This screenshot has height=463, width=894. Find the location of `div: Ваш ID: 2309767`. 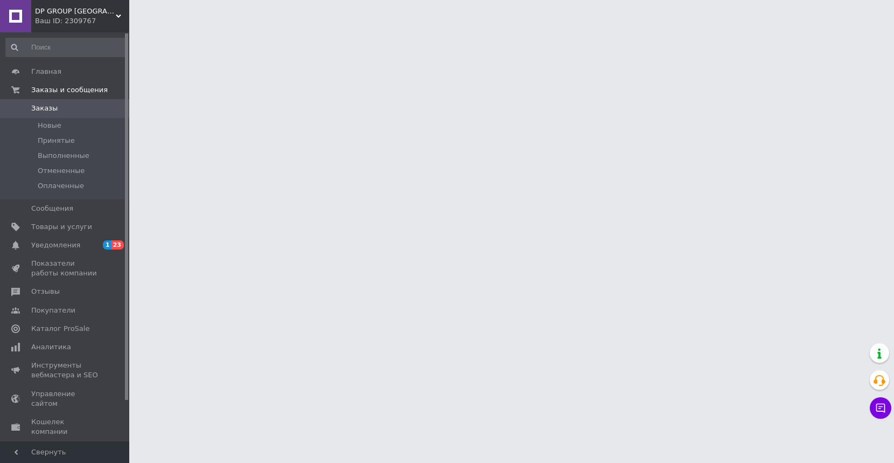

div: Ваш ID: 2309767 is located at coordinates (82, 21).